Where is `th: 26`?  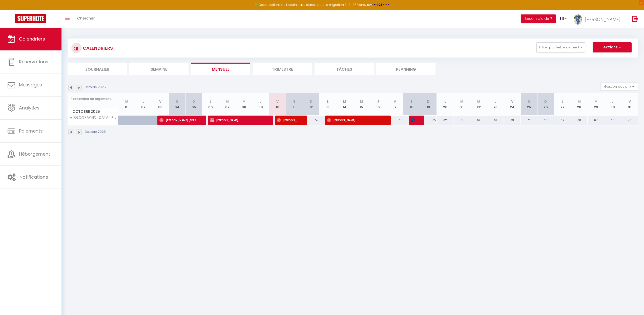
th: 26 is located at coordinates (545, 104).